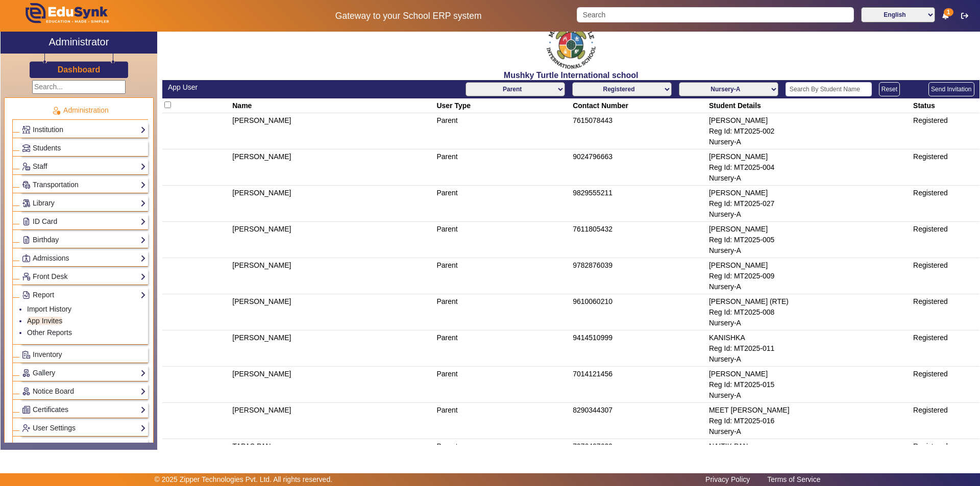 The width and height of the screenshot is (980, 486). Describe the element at coordinates (951, 89) in the screenshot. I see `button: Send Invitation` at that location.